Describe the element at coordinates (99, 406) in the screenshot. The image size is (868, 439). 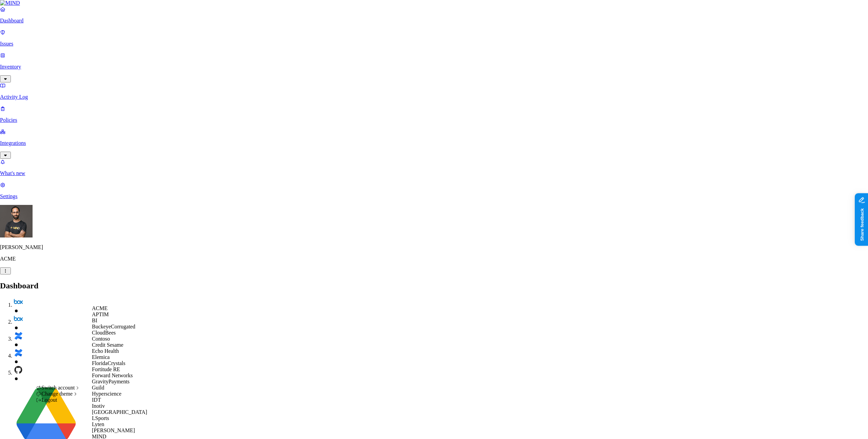
I see `span: Inotiv` at that location.